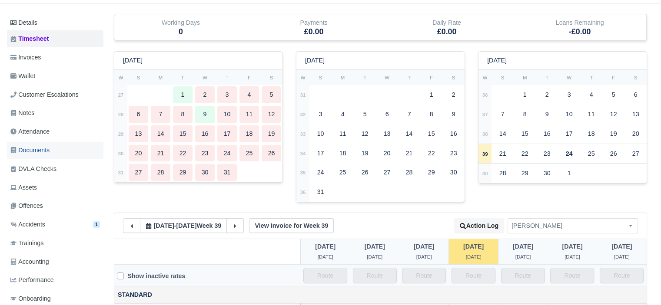  I want to click on a: Customer Escalations, so click(55, 95).